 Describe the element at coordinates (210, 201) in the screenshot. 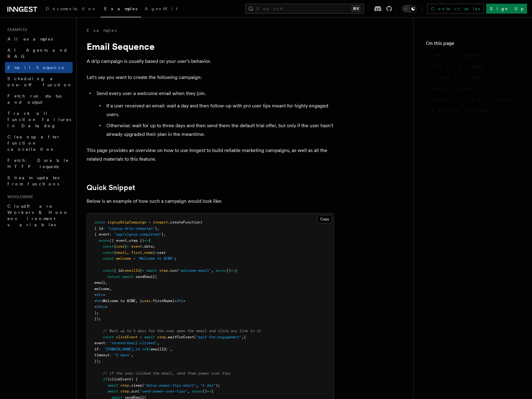

I see `p: Below is an example of how such a campaign would look like:` at that location.